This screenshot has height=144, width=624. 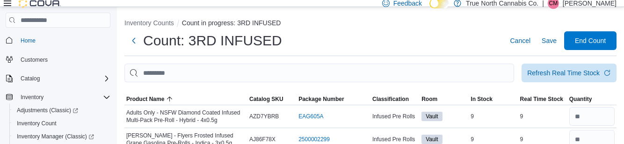 I want to click on span: End Count, so click(x=591, y=41).